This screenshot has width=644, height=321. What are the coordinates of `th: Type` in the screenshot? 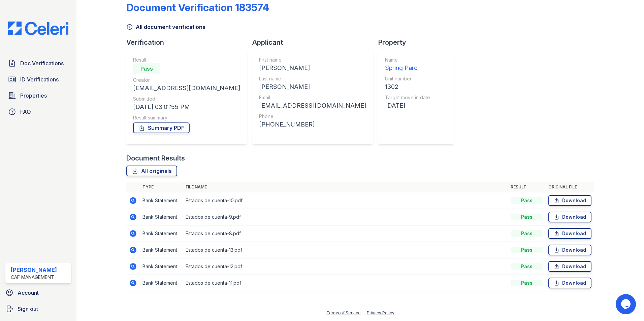 It's located at (161, 187).